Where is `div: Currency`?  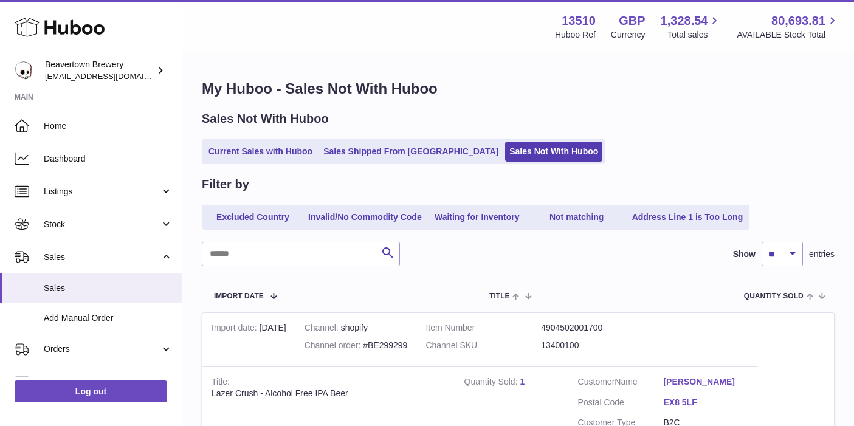 div: Currency is located at coordinates (628, 35).